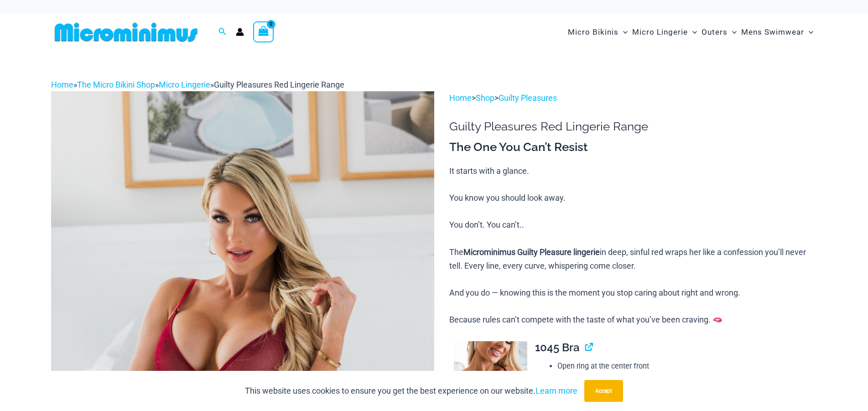 This screenshot has width=868, height=411. I want to click on a: Micro LingerieMenu ToggleMenu Toggle, so click(665, 32).